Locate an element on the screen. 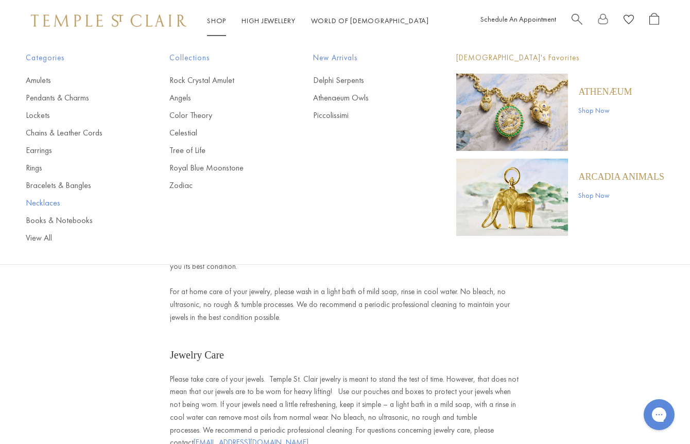  a: Zodiac is located at coordinates (220, 185).